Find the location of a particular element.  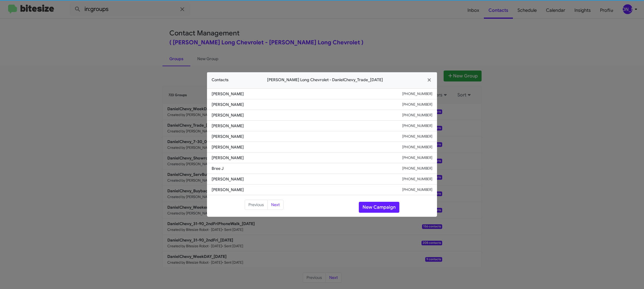

span: Bree J is located at coordinates (307, 168).